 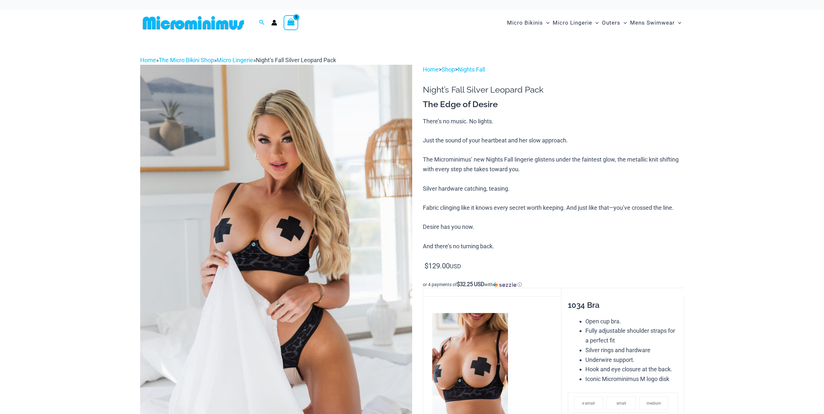 I want to click on a: Micro Lingerie, so click(x=235, y=60).